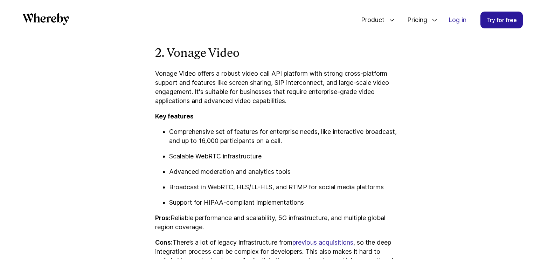  Describe the element at coordinates (284, 171) in the screenshot. I see `p: Advanced moderation and analytics tools` at that location.